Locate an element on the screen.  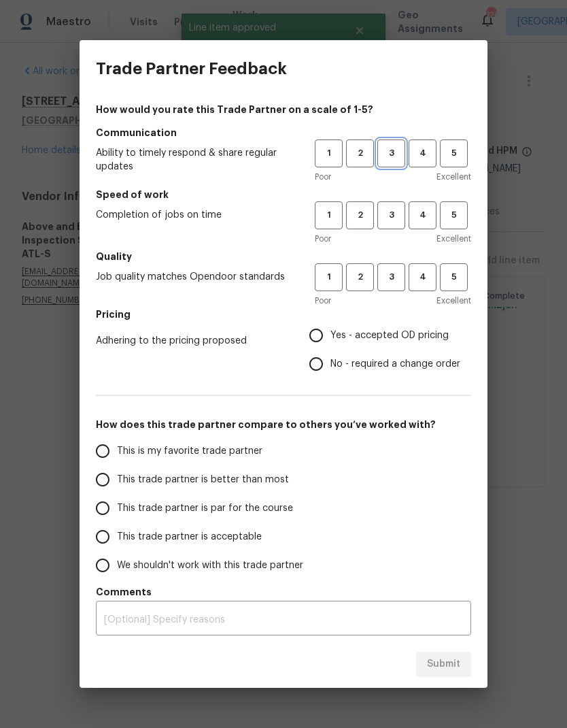
div: How does this trade partner compare to others you’ve worked with? is located at coordinates (284, 509).